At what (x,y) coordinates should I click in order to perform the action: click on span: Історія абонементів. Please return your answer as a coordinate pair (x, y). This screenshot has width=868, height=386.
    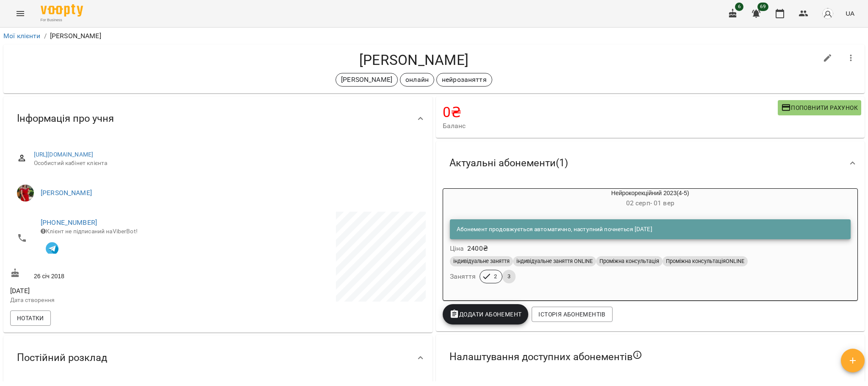
    Looking at the image, I should click on (572, 314).